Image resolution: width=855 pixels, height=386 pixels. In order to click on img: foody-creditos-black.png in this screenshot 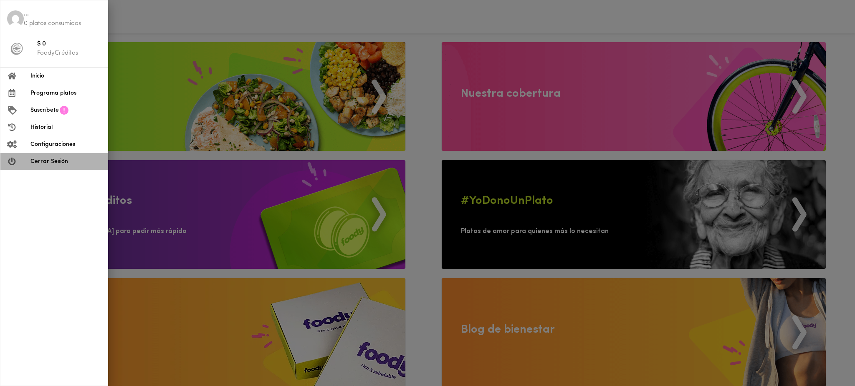, I will do `click(17, 49)`.